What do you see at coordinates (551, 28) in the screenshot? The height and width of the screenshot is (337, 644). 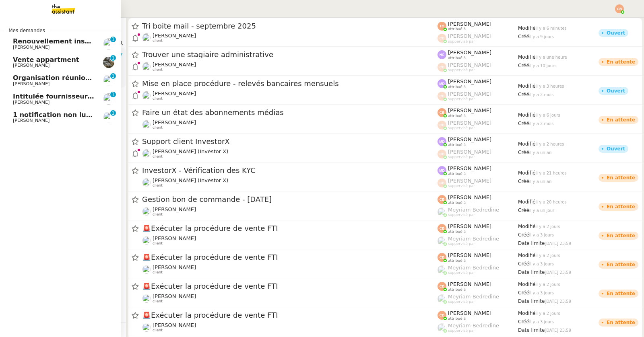 I see `span: il y a 6 minutes` at bounding box center [551, 28].